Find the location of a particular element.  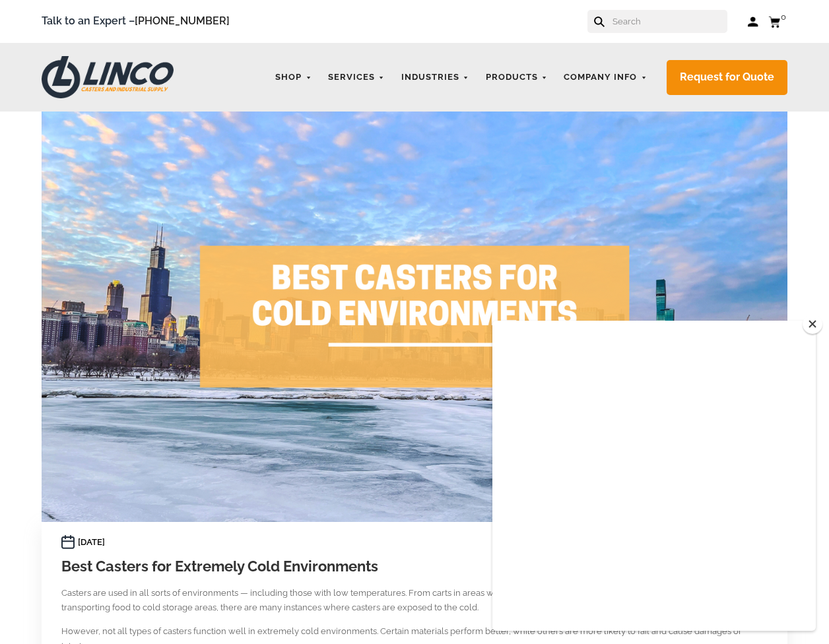

span: Talk to an Expert – is located at coordinates (135, 21).